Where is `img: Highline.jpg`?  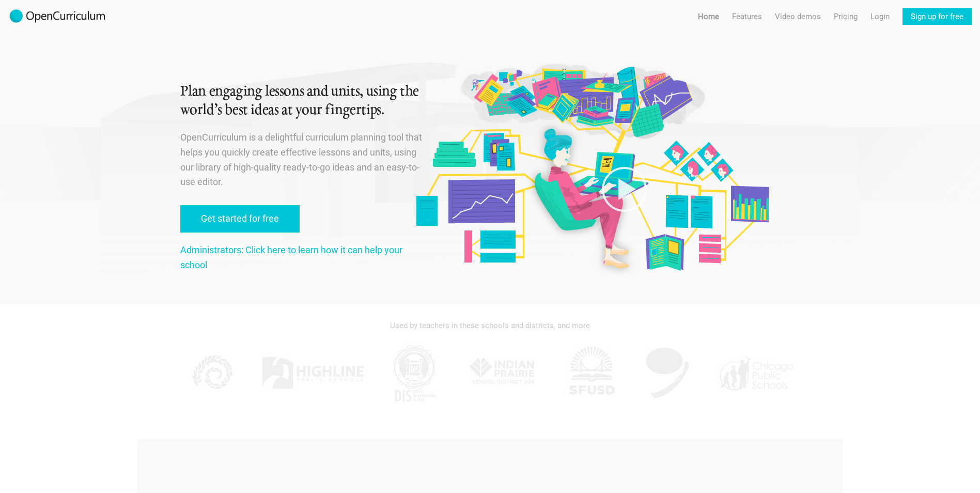 img: Highline.jpg is located at coordinates (313, 373).